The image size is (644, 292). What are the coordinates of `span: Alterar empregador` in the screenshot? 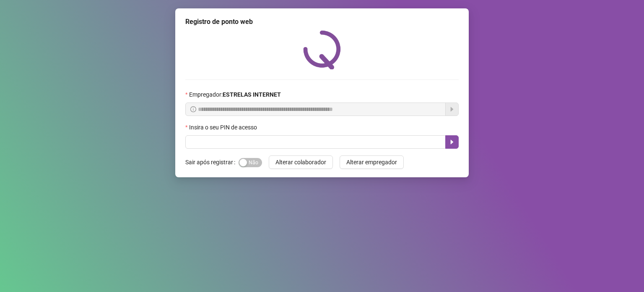 It's located at (371, 162).